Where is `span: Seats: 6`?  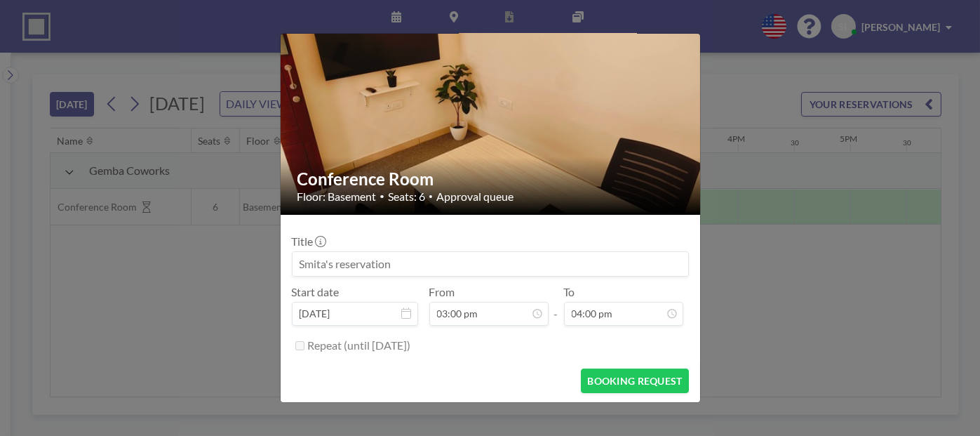
span: Seats: 6 is located at coordinates (407, 196).